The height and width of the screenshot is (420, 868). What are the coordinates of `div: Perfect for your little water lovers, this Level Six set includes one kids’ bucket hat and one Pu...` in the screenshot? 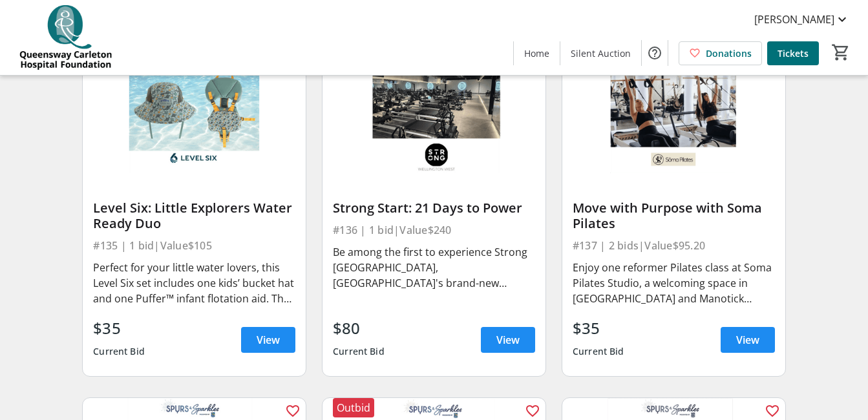 It's located at (194, 283).